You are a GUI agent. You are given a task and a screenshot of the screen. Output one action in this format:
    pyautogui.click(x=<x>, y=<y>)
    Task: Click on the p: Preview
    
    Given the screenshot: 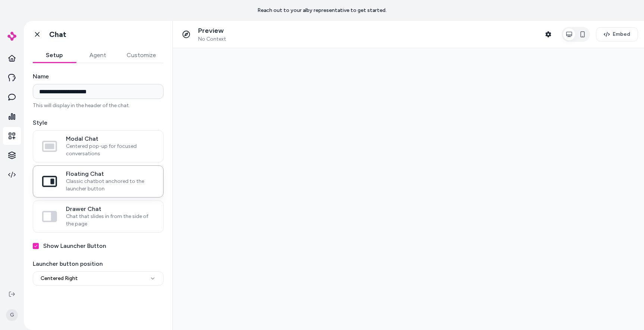 What is the action you would take?
    pyautogui.click(x=212, y=31)
    